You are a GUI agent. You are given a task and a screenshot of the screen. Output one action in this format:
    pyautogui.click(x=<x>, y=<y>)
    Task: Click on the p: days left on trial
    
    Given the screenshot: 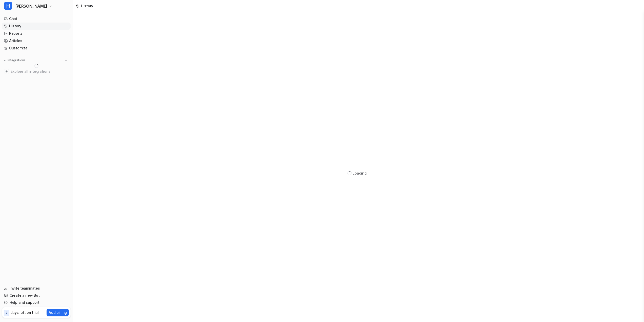 What is the action you would take?
    pyautogui.click(x=25, y=312)
    